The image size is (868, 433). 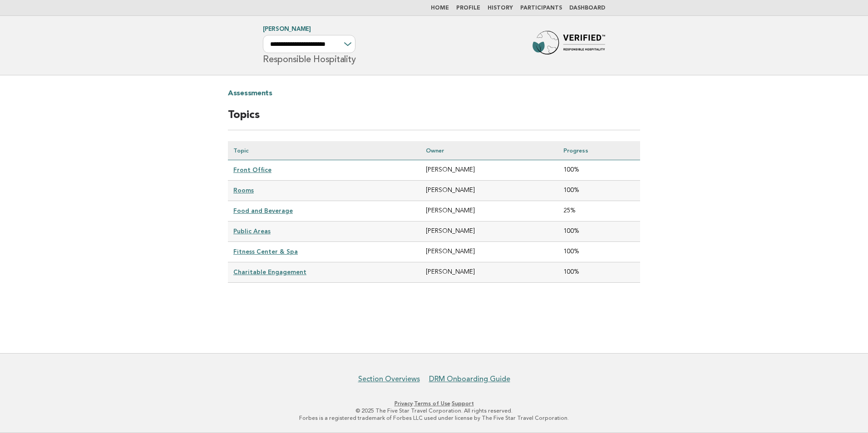 What do you see at coordinates (541, 8) in the screenshot?
I see `a: Participants` at bounding box center [541, 8].